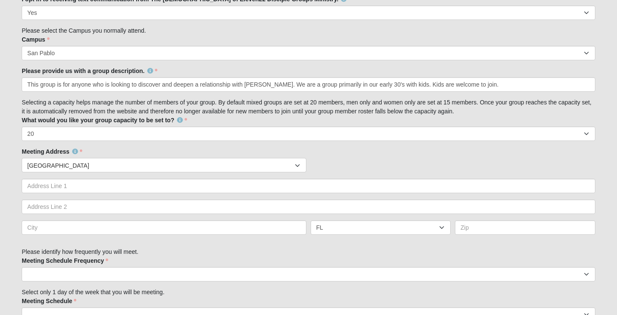  I want to click on label: Campus, so click(35, 39).